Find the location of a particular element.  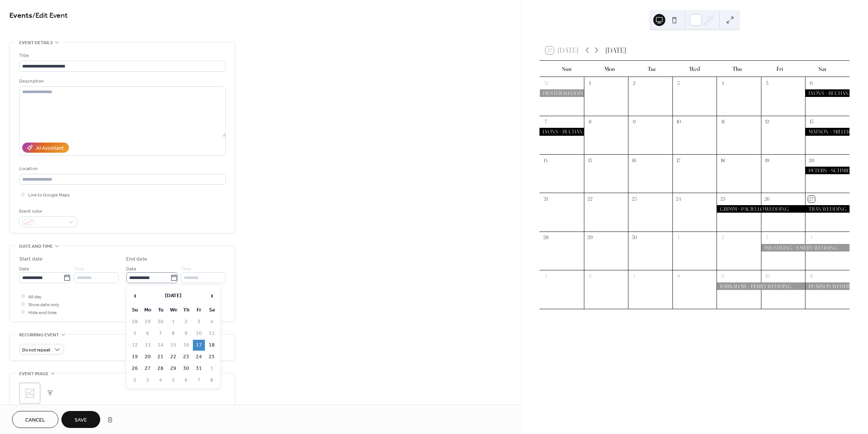

div: Location is located at coordinates (122, 169).